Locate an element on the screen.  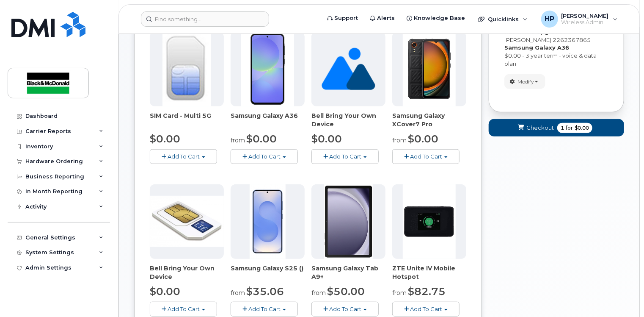
span: $50.00 is located at coordinates (346, 291).